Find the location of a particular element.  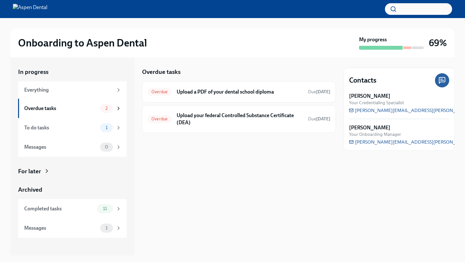

a: Archived is located at coordinates (72, 190).